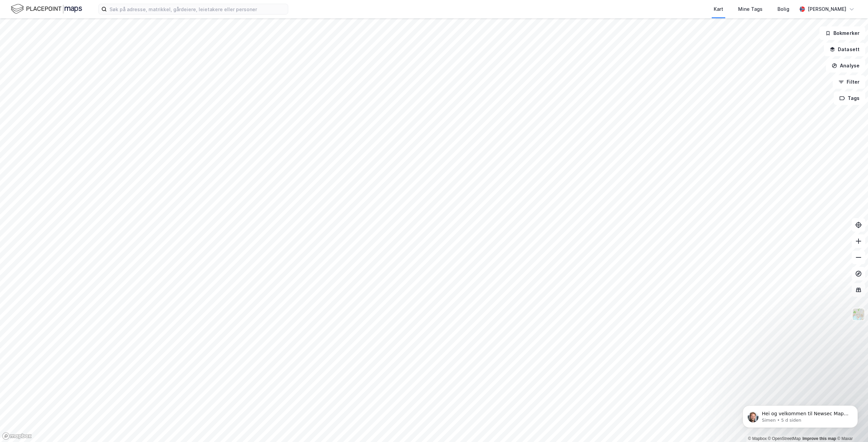  I want to click on div: Mine Tags, so click(750, 9).